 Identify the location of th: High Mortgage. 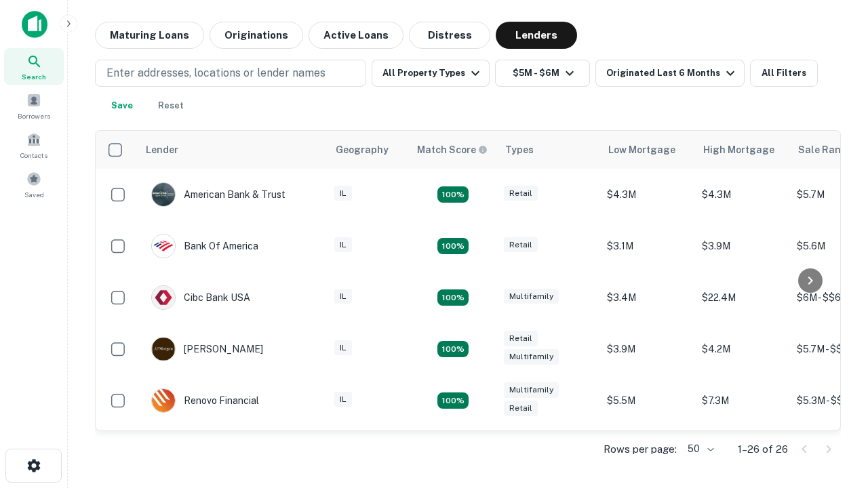
(742, 150).